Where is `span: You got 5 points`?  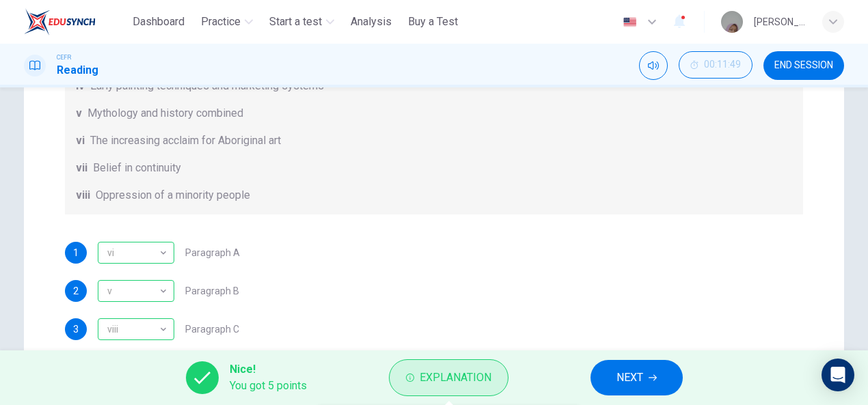 span: You got 5 points is located at coordinates (268, 386).